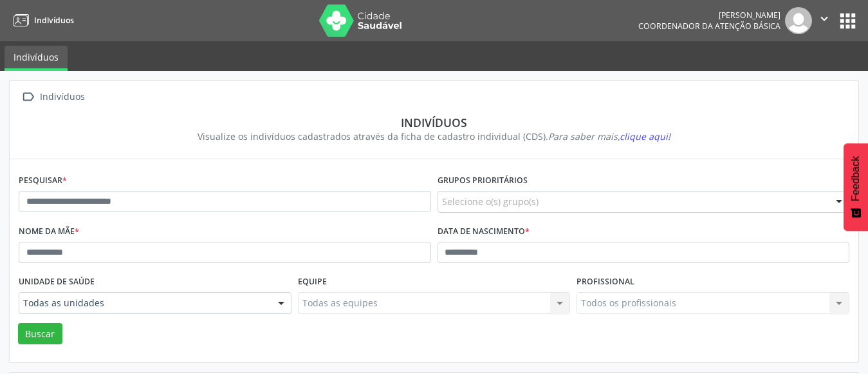 This screenshot has height=374, width=868. What do you see at coordinates (710, 26) in the screenshot?
I see `span: Coordenador da Atenção Básica` at bounding box center [710, 26].